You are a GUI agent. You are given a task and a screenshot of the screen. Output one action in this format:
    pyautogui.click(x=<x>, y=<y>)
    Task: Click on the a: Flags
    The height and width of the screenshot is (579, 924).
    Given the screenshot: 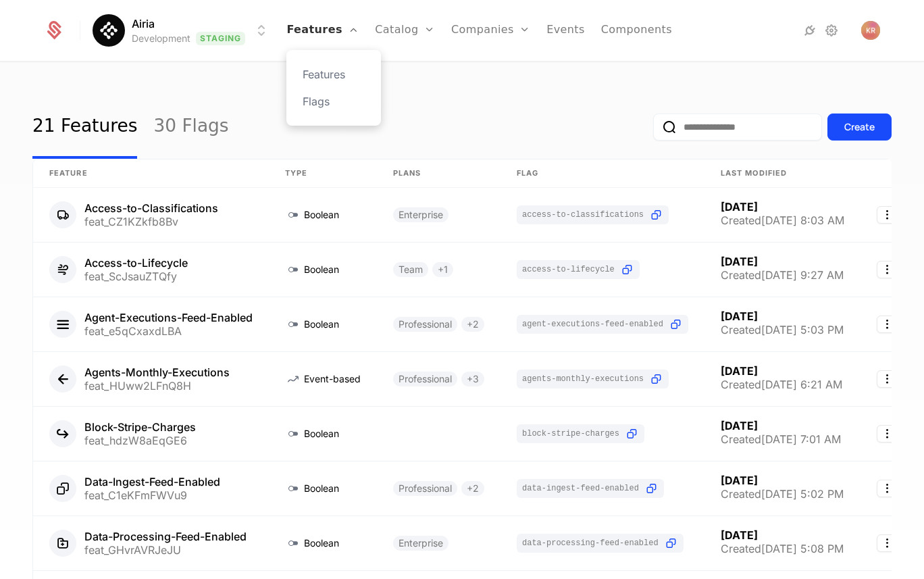 What is the action you would take?
    pyautogui.click(x=334, y=101)
    